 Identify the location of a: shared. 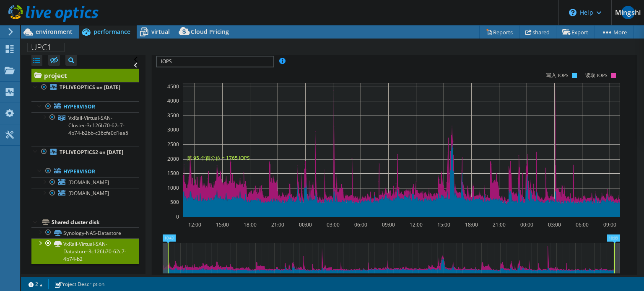
(537, 32).